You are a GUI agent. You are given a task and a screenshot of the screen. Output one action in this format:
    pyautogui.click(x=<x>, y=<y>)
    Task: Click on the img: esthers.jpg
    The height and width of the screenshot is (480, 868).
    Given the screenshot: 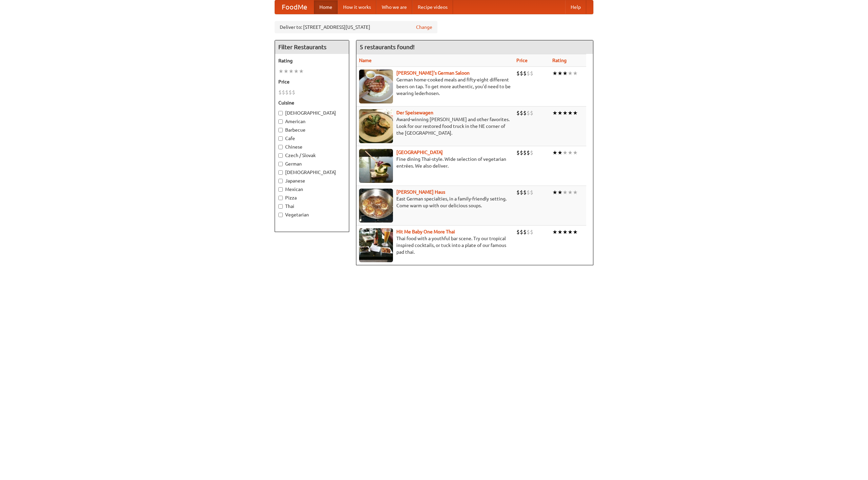 What is the action you would take?
    pyautogui.click(x=376, y=86)
    